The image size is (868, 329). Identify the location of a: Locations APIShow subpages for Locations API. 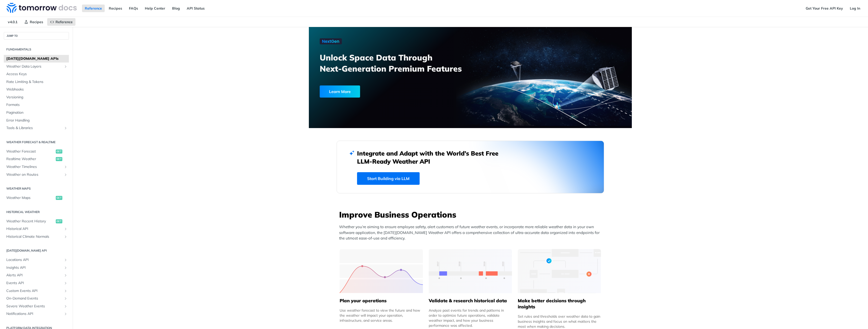
(36, 260).